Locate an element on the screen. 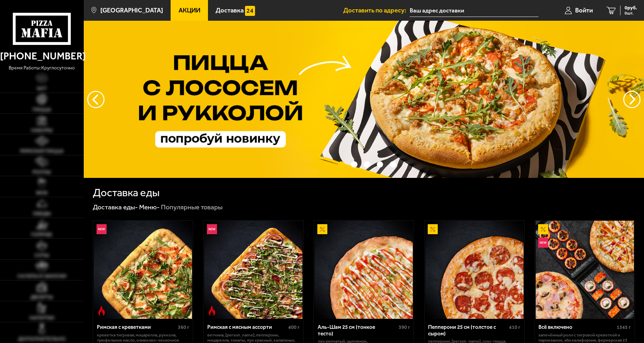 Image resolution: width=644 pixels, height=343 pixels. span: 410 г is located at coordinates (514, 327).